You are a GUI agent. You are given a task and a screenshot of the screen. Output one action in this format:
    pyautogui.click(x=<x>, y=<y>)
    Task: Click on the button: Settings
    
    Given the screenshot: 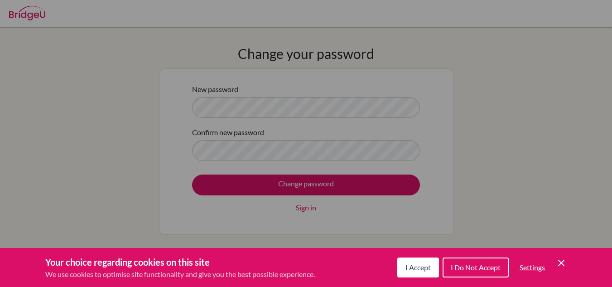 What is the action you would take?
    pyautogui.click(x=532, y=267)
    